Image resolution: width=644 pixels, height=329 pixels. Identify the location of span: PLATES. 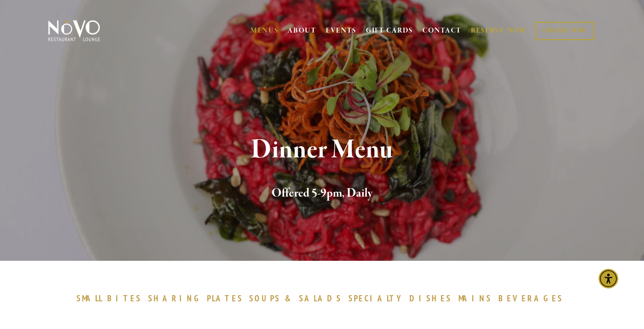
(225, 298).